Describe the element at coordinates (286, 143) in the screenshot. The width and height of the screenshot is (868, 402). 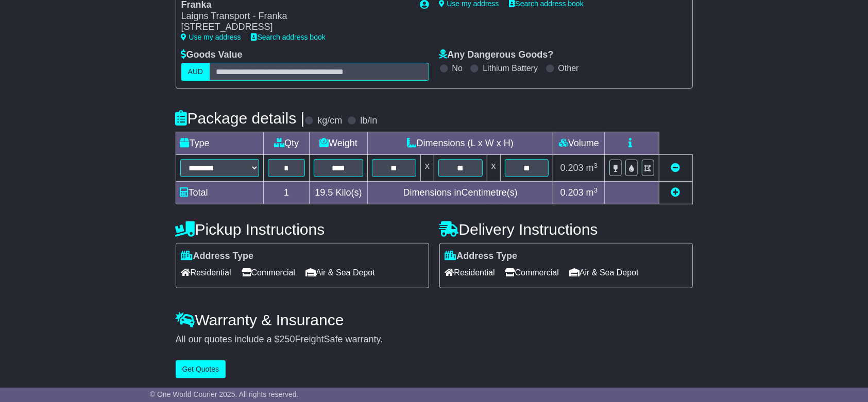
I see `td: Qty` at that location.